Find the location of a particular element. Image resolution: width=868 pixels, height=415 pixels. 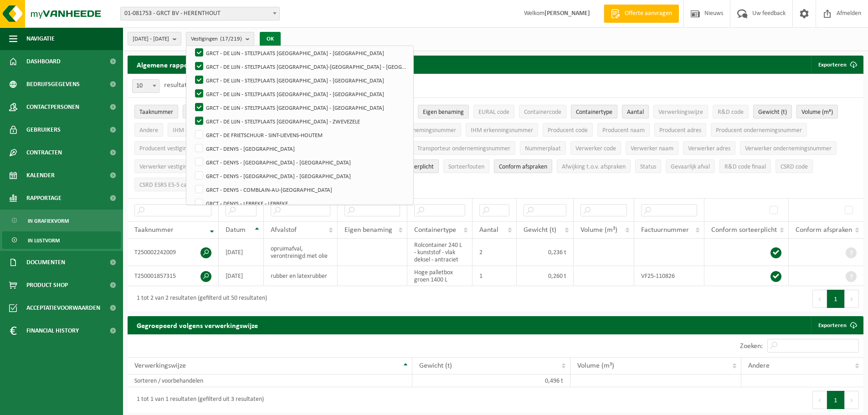

td: 0,260 t is located at coordinates (544, 276).